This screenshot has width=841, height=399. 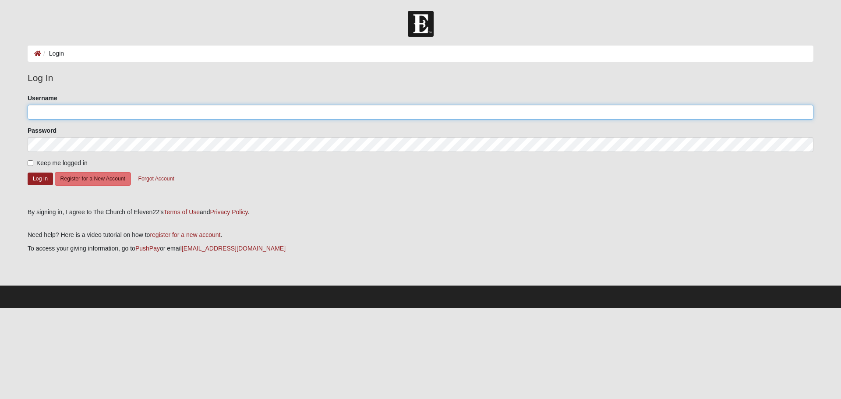 I want to click on button: Register for a New Account, so click(x=93, y=179).